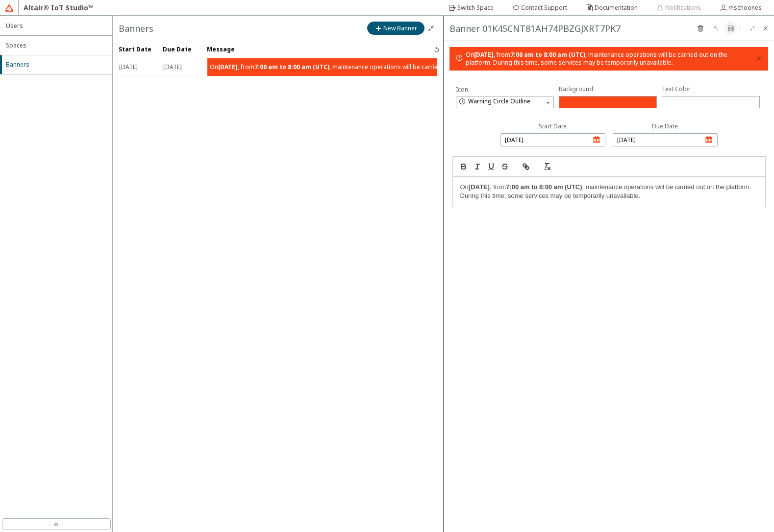 The width and height of the screenshot is (774, 532). I want to click on span: Spaces, so click(56, 46).